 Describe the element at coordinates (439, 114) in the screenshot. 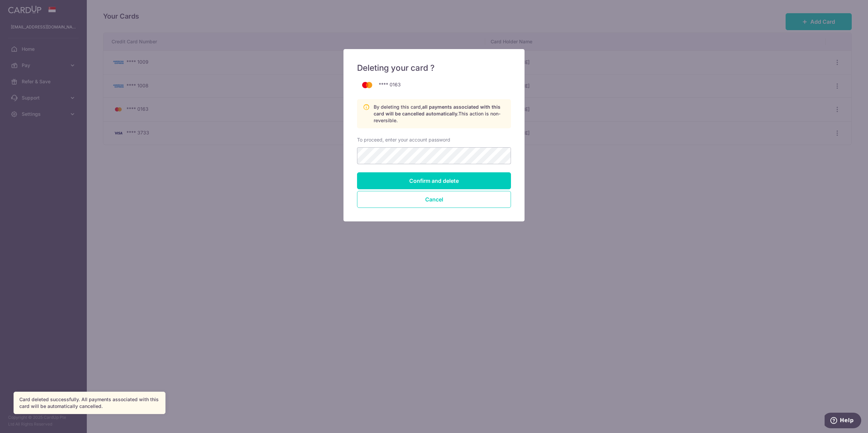

I see `p: By deleting this card, This action is non-reversible.` at that location.